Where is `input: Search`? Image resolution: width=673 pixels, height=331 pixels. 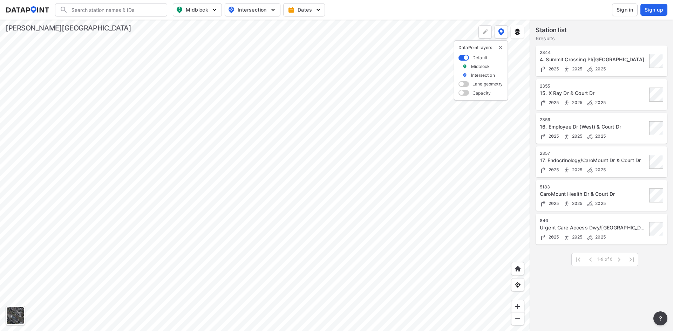
input: Search is located at coordinates (115, 10).